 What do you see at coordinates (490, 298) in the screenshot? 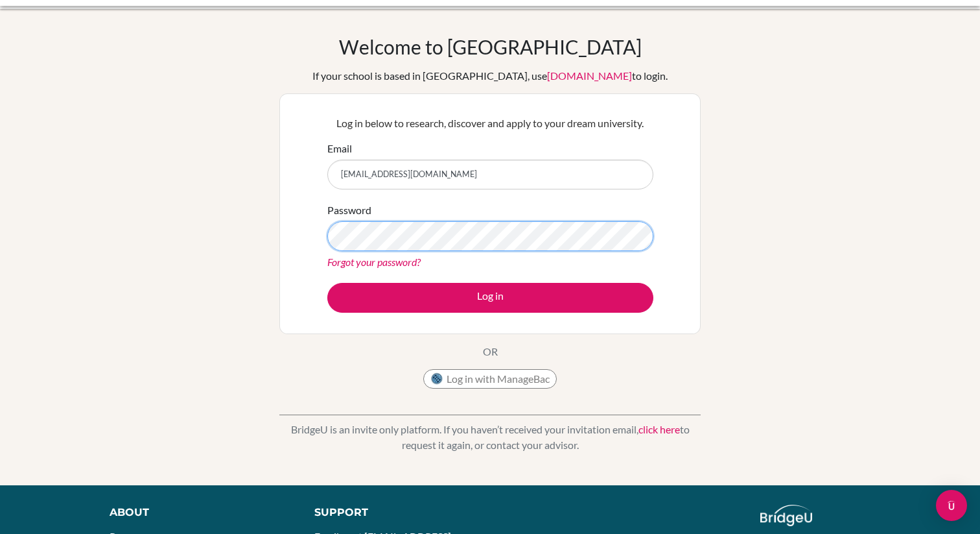
I see `button: Log in` at bounding box center [490, 298].